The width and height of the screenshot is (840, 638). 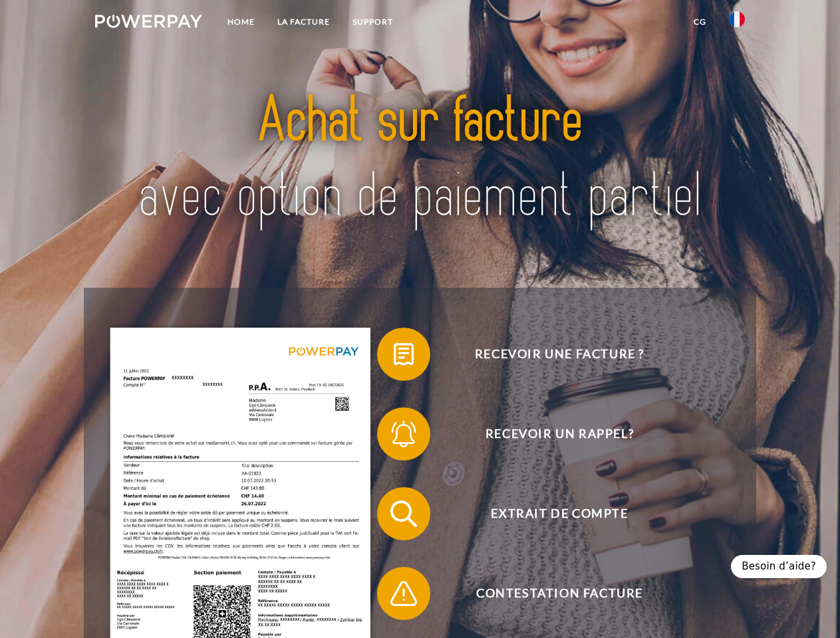 I want to click on a: Support, so click(x=373, y=22).